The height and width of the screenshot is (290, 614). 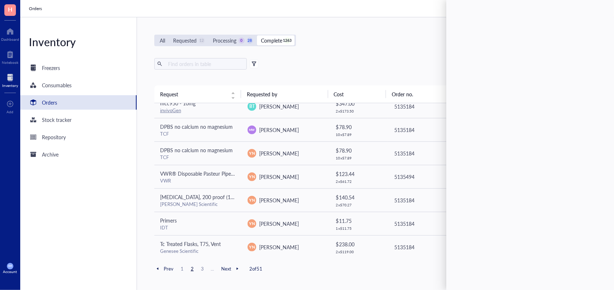 I want to click on div: Freezers, so click(x=51, y=68).